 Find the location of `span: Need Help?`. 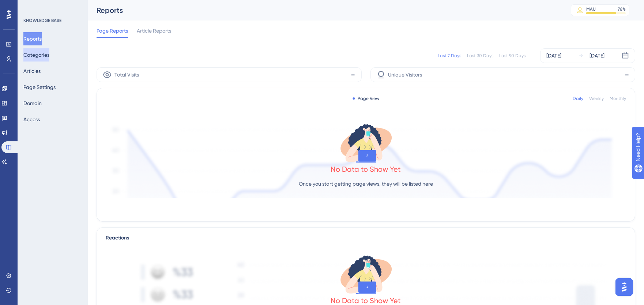

span: Need Help? is located at coordinates (32, 6).